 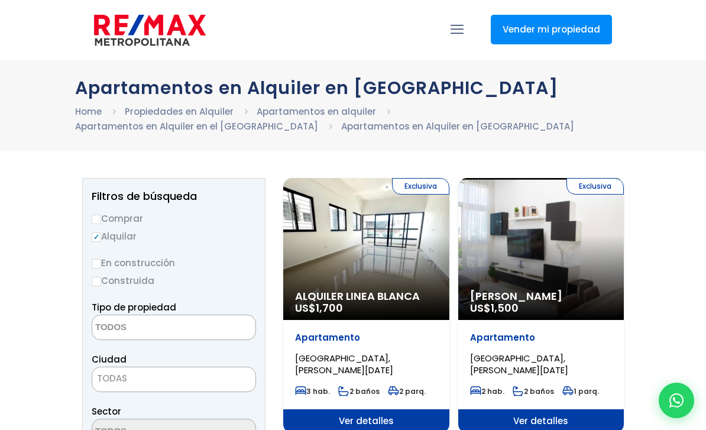 What do you see at coordinates (329, 307) in the screenshot?
I see `span: 1,700` at bounding box center [329, 307].